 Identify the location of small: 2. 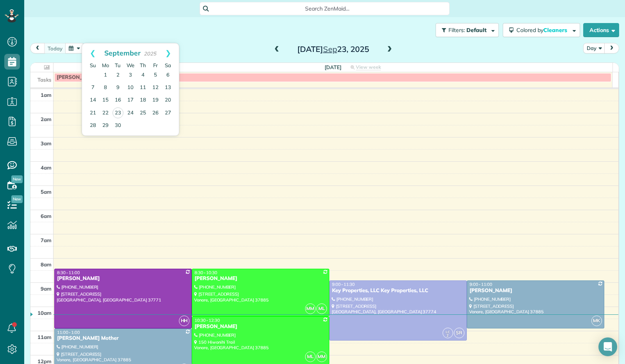
(448, 335).